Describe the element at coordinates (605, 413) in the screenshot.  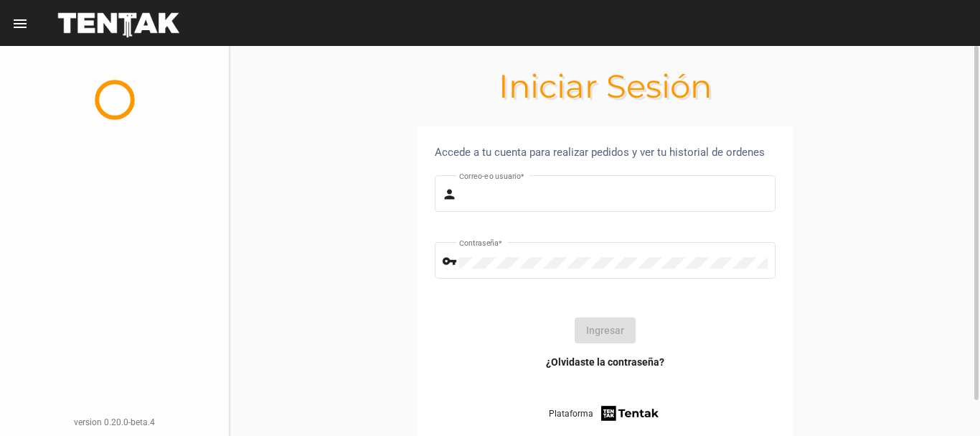
I see `a: Plataforma` at that location.